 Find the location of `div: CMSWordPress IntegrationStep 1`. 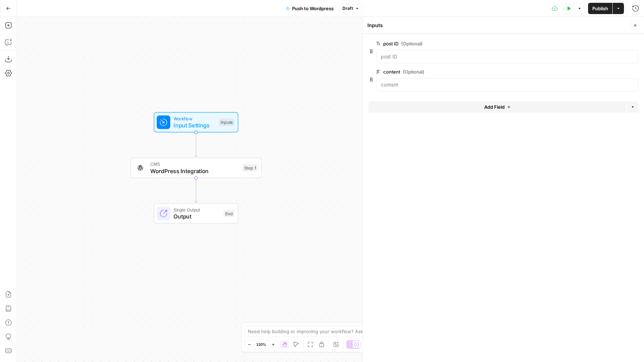

div: CMSWordPress IntegrationStep 1 is located at coordinates (196, 168).